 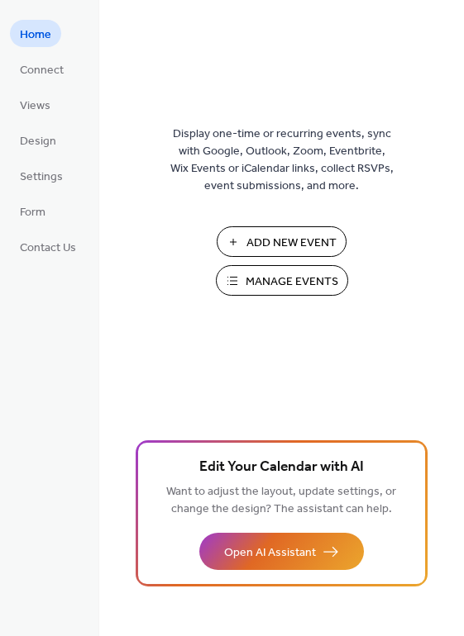 What do you see at coordinates (32, 211) in the screenshot?
I see `a: Form` at bounding box center [32, 211].